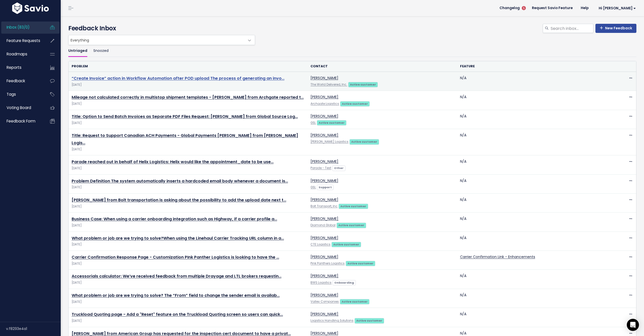  What do you see at coordinates (34, 328) in the screenshot?
I see `div: v.f8293e4a1` at bounding box center [34, 328].